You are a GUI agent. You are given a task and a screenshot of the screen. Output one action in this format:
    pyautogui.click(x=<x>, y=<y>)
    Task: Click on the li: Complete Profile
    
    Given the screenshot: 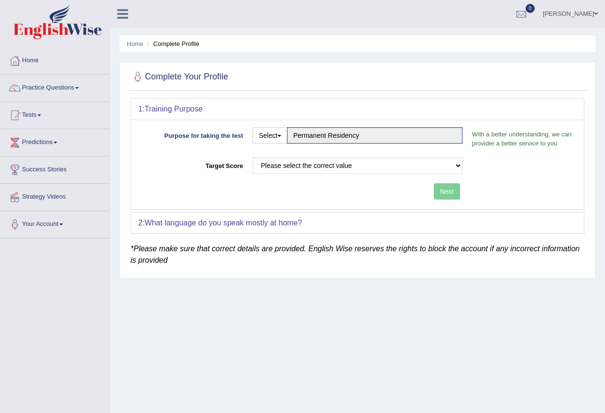 What is the action you would take?
    pyautogui.click(x=172, y=44)
    